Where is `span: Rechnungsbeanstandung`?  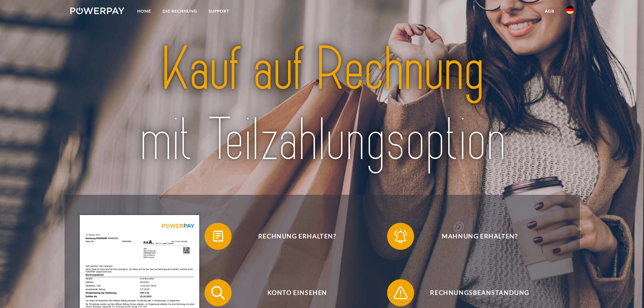
span: Rechnungsbeanstandung is located at coordinates (480, 293).